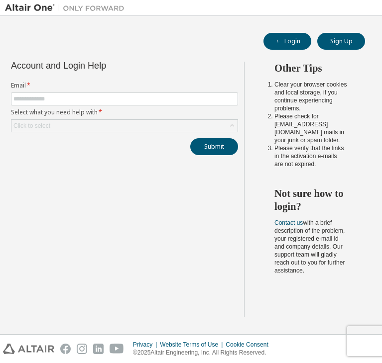 This screenshot has height=363, width=382. I want to click on label: Select what you need help with, so click(124, 112).